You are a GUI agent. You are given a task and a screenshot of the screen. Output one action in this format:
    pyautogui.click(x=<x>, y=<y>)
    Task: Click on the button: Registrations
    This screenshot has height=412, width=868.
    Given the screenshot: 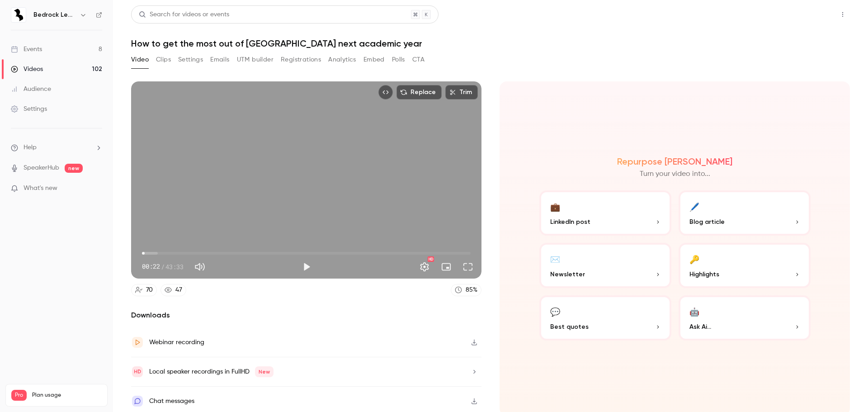 What is the action you would take?
    pyautogui.click(x=301, y=60)
    